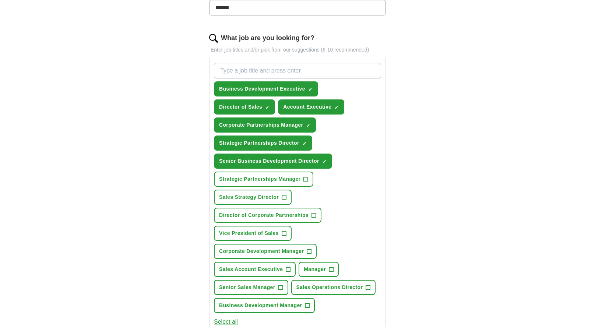  I want to click on span: Corporate Development Manager, so click(262, 251).